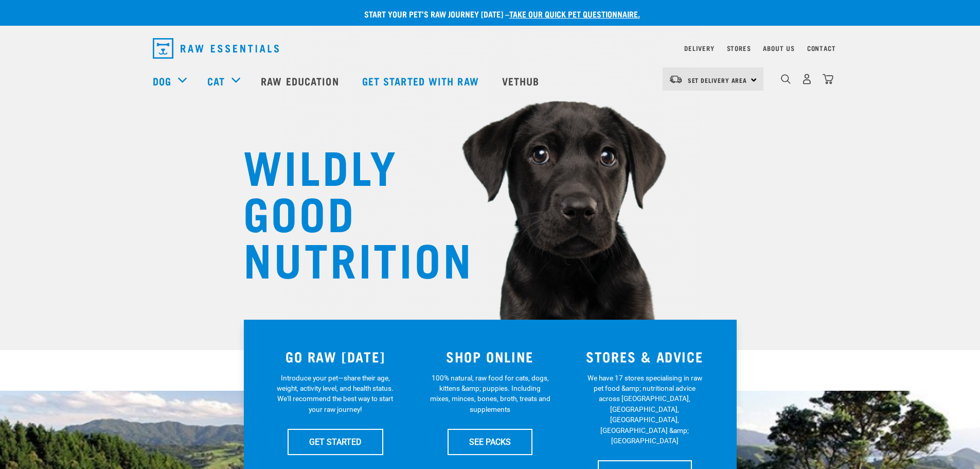 This screenshot has width=980, height=469. I want to click on a: Cat, so click(216, 81).